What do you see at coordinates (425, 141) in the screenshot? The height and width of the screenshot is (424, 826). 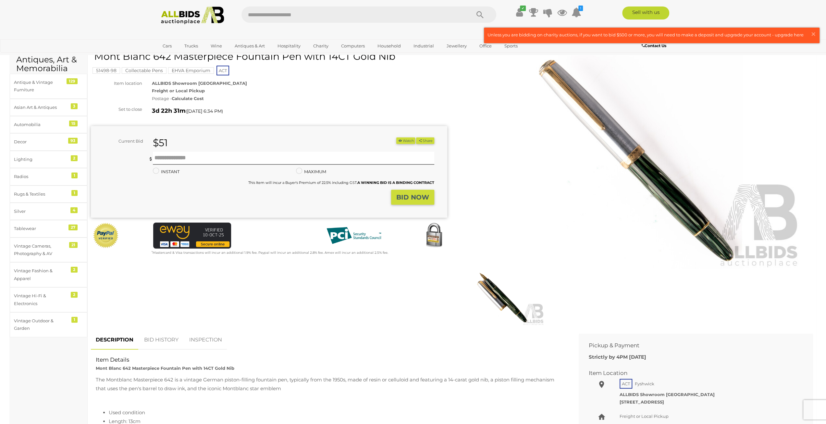 I see `button: Share` at bounding box center [425, 141].